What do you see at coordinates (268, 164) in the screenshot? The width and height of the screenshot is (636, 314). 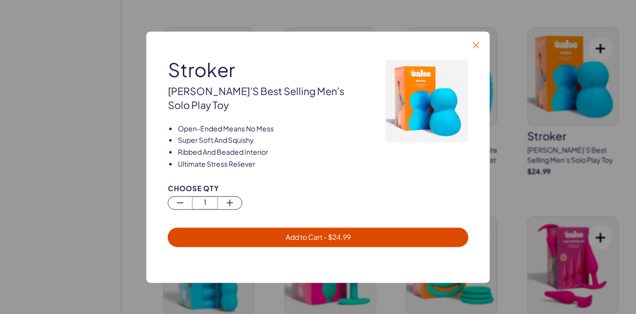 I see `li: Ultimate stress reliever` at bounding box center [268, 164].